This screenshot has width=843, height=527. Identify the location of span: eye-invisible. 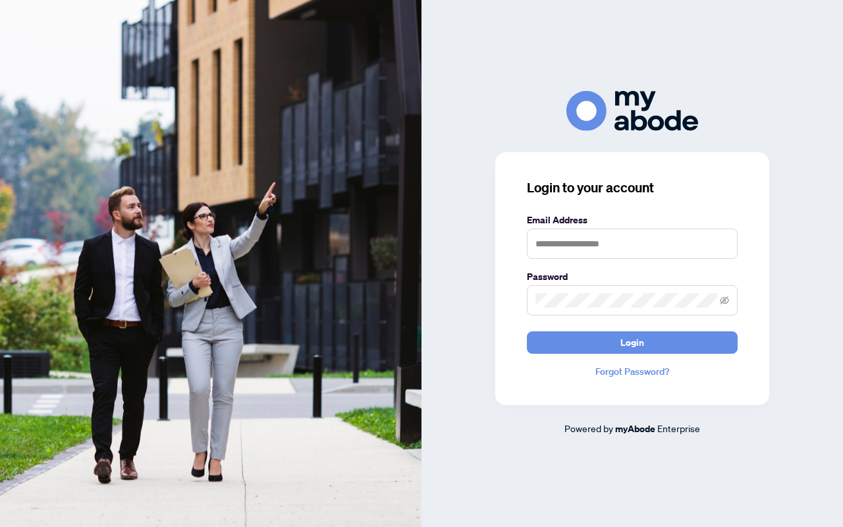
(725, 300).